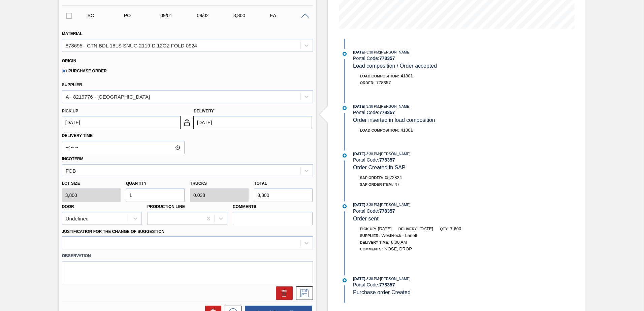 The height and width of the screenshot is (311, 644). Describe the element at coordinates (273, 207) in the screenshot. I see `label: Comments` at that location.